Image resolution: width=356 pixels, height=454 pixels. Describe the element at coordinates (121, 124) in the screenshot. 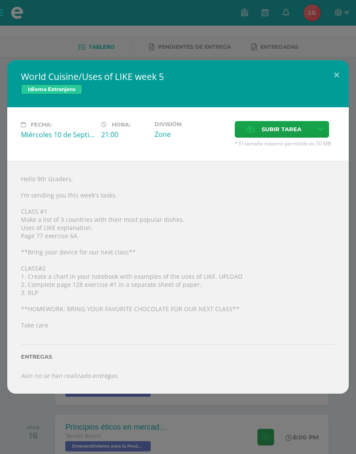

I see `span: Hora:` at that location.